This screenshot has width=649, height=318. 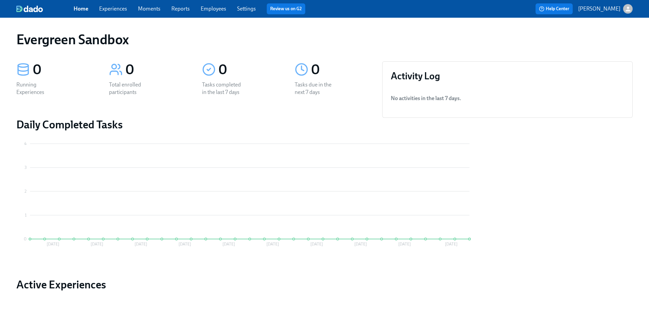 I want to click on h2: Daily Completed Tasks, so click(x=194, y=125).